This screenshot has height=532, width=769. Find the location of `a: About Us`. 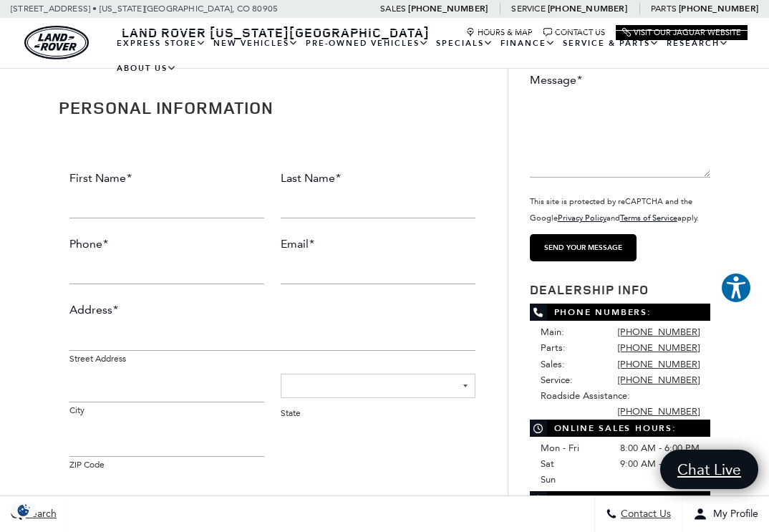

a: About Us is located at coordinates (146, 68).